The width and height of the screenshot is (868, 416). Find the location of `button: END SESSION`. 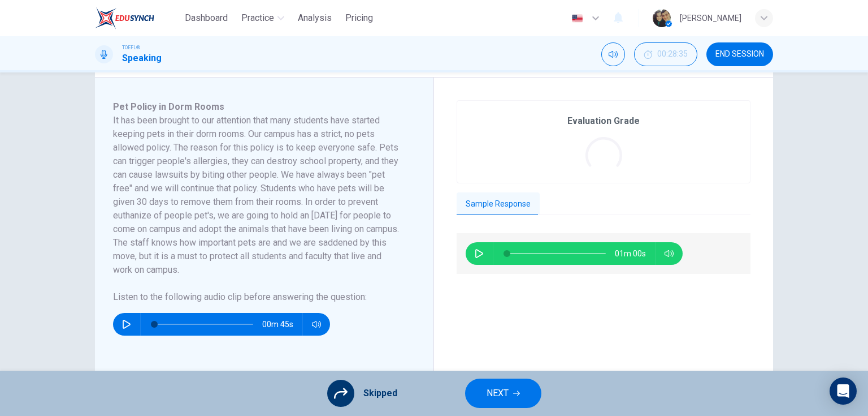

button: END SESSION is located at coordinates (740, 54).